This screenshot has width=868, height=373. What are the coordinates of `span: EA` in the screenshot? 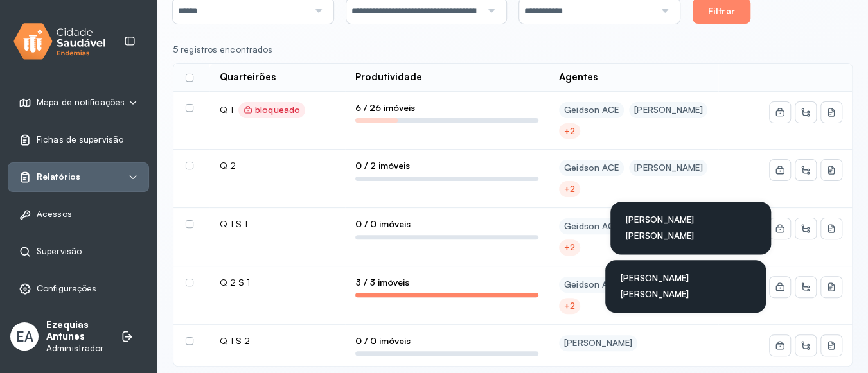 It's located at (24, 336).